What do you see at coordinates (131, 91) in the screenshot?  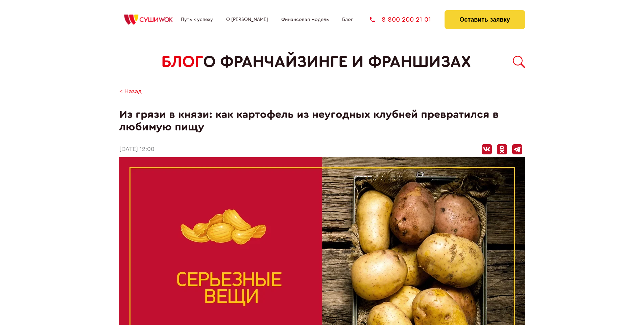 I see `a: < Назад` at bounding box center [131, 91].